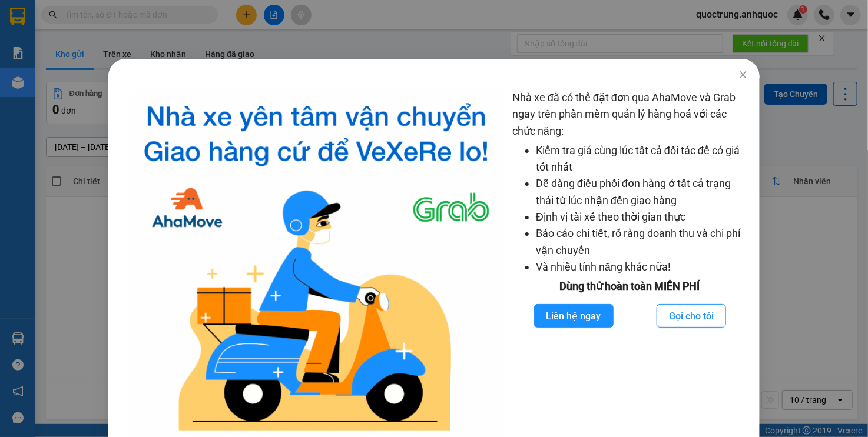 The width and height of the screenshot is (868, 437). Describe the element at coordinates (574, 316) in the screenshot. I see `button: Liên hệ ngay` at that location.